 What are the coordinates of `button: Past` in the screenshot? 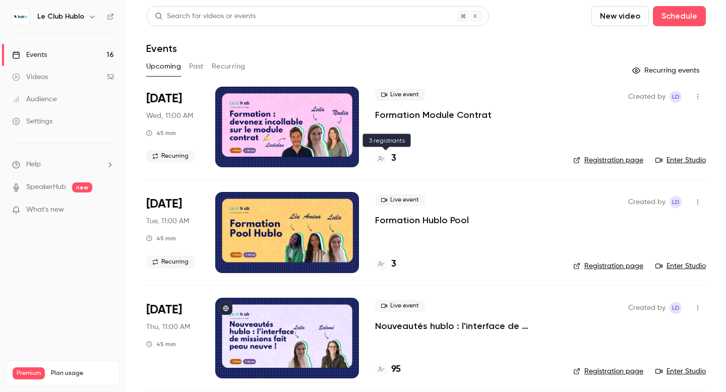 It's located at (196, 67).